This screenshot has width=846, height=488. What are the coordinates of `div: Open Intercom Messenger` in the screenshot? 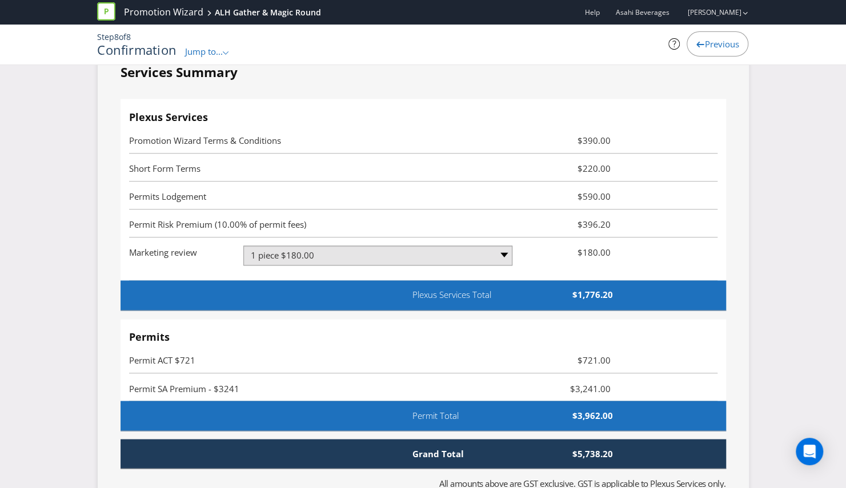 It's located at (809, 452).